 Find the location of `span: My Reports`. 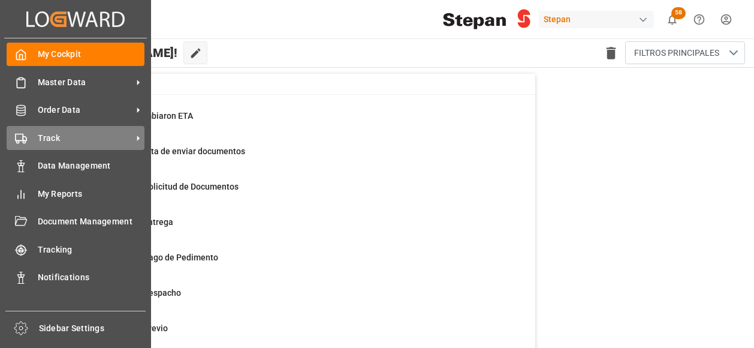

span: My Reports is located at coordinates (91, 194).